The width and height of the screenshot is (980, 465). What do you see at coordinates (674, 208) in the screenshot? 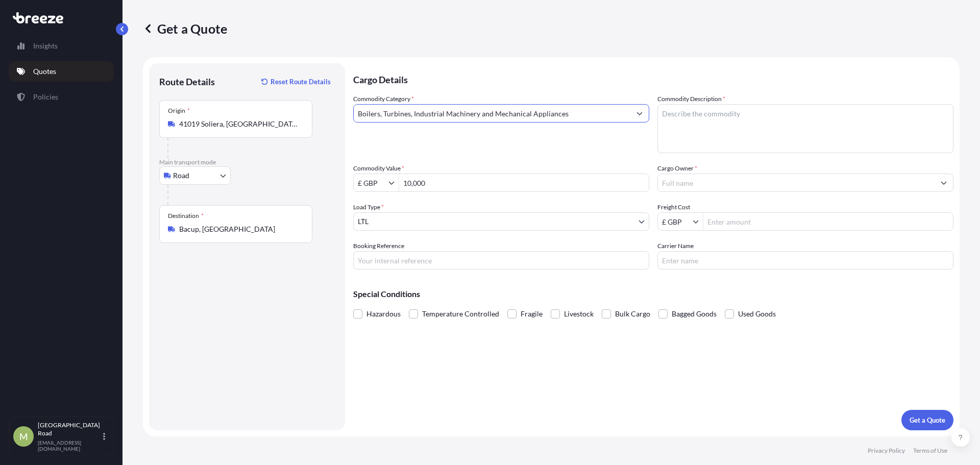
I see `label: Freight Cost` at bounding box center [674, 208].